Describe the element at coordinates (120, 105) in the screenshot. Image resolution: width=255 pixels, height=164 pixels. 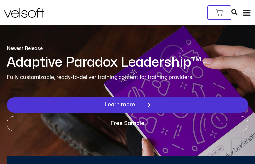
I see `span: Learn more` at that location.